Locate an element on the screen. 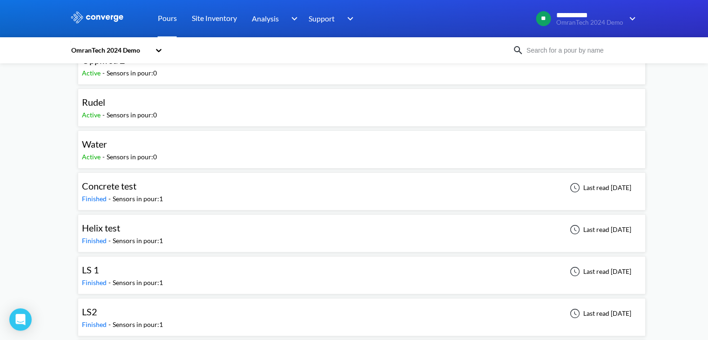  div: Open Intercom Messenger is located at coordinates (20, 320).